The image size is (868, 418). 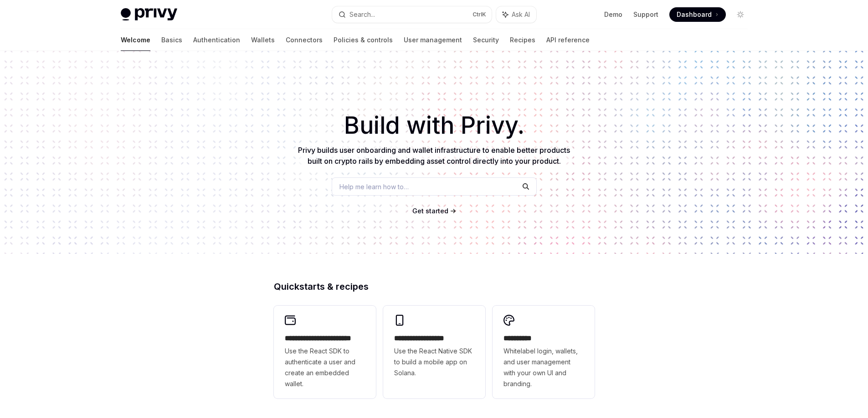 I want to click on span: Help me learn how to…, so click(x=374, y=186).